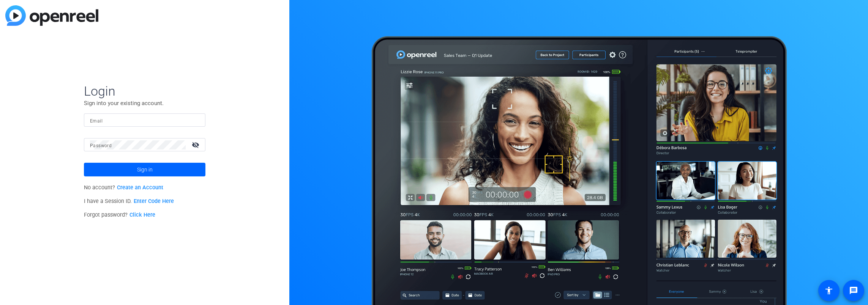  I want to click on mat-icon: visibility_off, so click(197, 145).